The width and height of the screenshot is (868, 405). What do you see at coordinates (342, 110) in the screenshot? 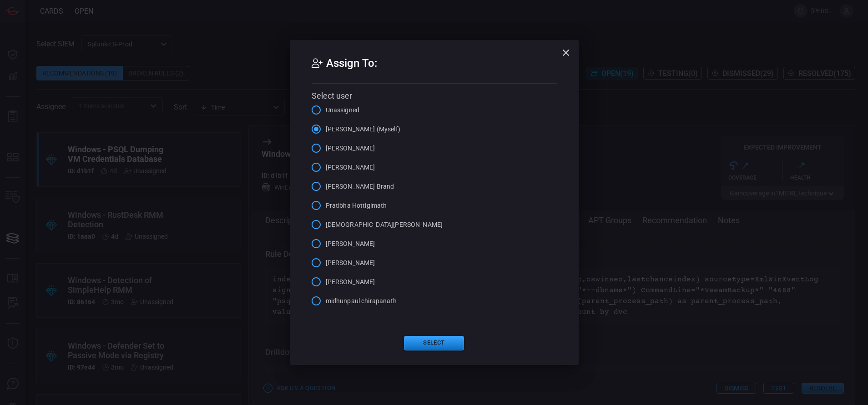
I see `span: Unassigned` at bounding box center [342, 110].